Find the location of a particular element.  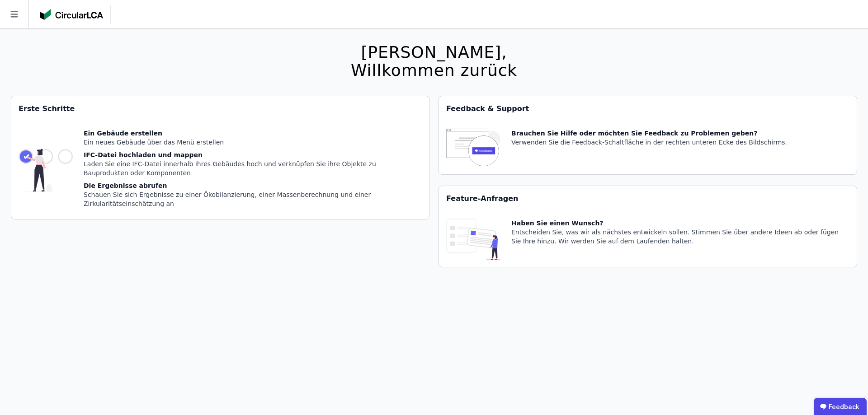

div: Verwenden Sie die Feedback-Schaltfläche in der rechten unteren Ecke des Bildschirms. is located at coordinates (649, 142).